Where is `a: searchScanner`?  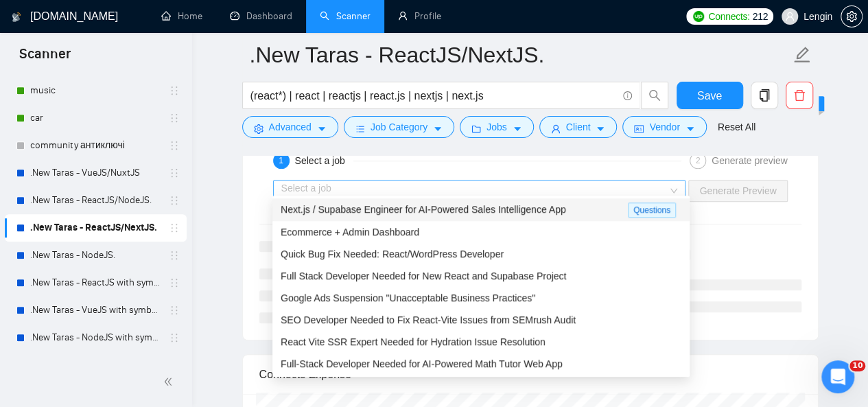
a: searchScanner is located at coordinates (345, 16).